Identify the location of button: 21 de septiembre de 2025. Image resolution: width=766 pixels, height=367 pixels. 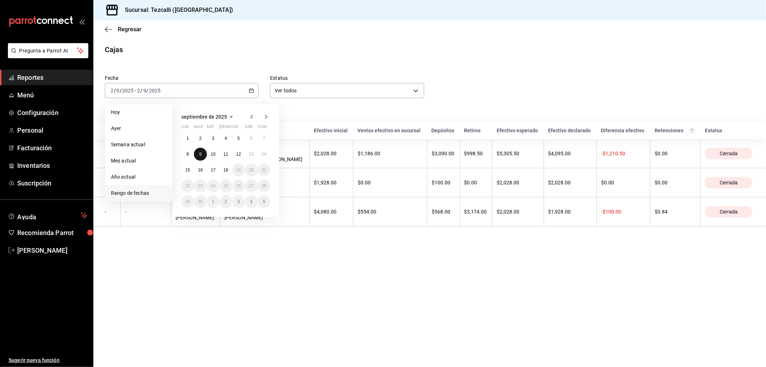
(264, 170).